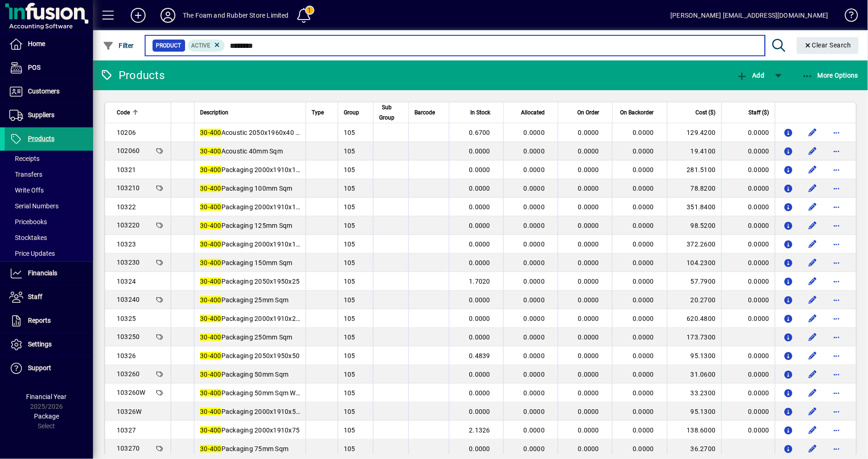 The image size is (868, 459). I want to click on span: Add, so click(750, 75).